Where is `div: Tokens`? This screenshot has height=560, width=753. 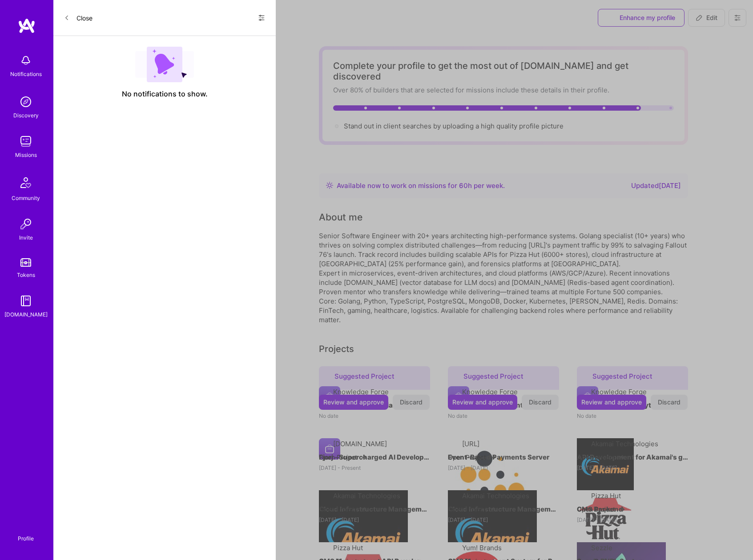 div: Tokens is located at coordinates (25, 275).